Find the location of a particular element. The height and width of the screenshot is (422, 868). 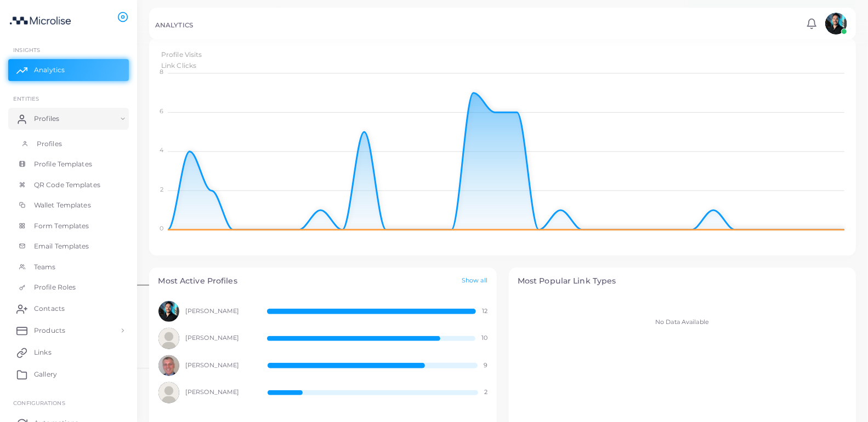

span: 12 is located at coordinates (484, 312).